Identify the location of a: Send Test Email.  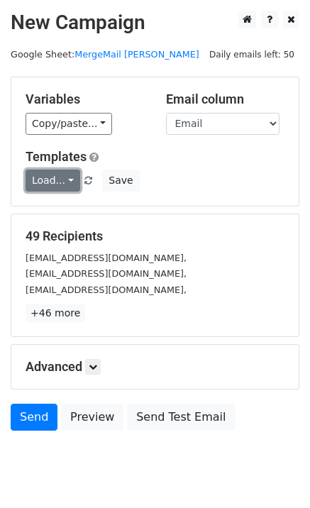
(181, 418).